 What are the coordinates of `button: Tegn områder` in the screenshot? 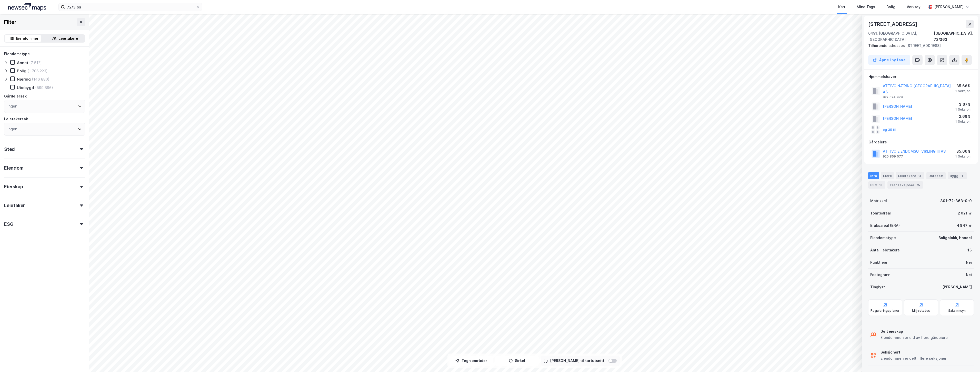 It's located at (471, 360).